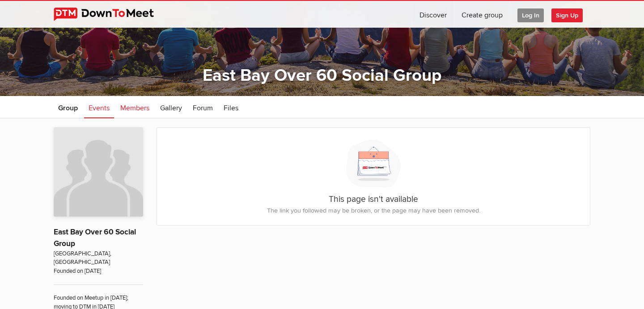 The width and height of the screenshot is (644, 309). I want to click on a: Events, so click(99, 107).